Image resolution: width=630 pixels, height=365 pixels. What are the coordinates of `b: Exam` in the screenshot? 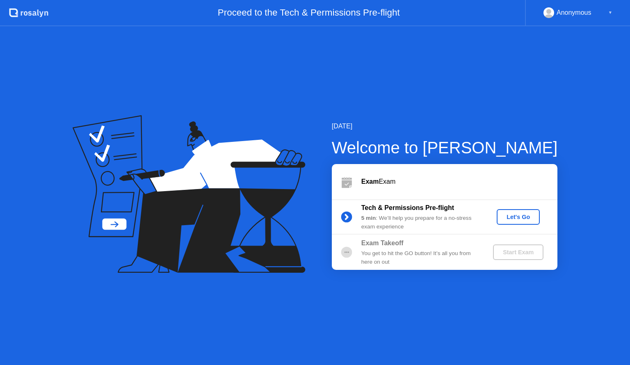 It's located at (370, 181).